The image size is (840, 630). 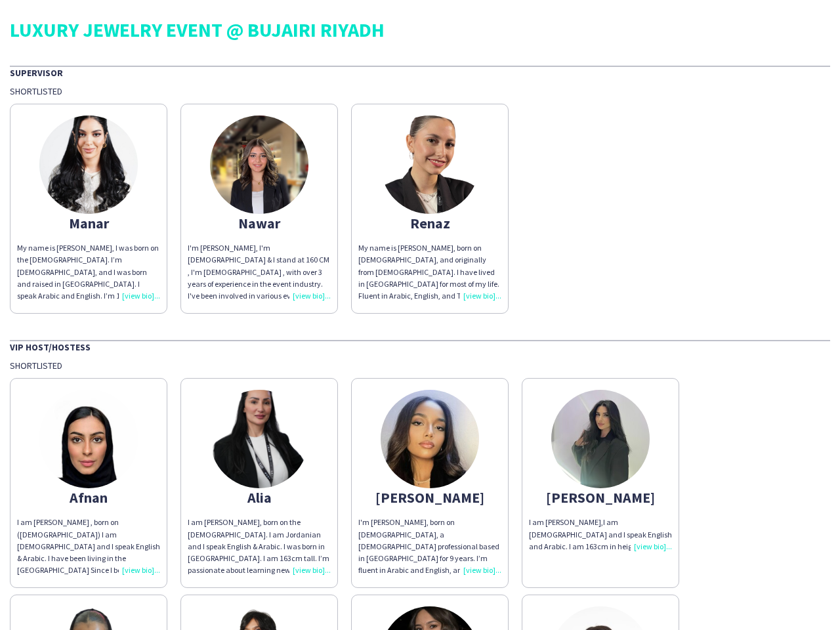 I want to click on div: Alia, so click(x=259, y=498).